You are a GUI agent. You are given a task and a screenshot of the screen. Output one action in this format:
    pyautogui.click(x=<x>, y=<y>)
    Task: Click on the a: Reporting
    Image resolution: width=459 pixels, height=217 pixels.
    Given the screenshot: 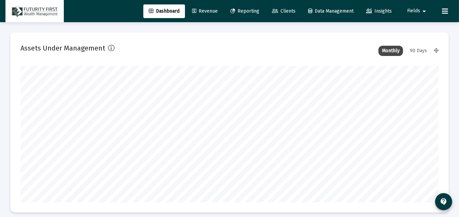 What is the action you would take?
    pyautogui.click(x=245, y=11)
    